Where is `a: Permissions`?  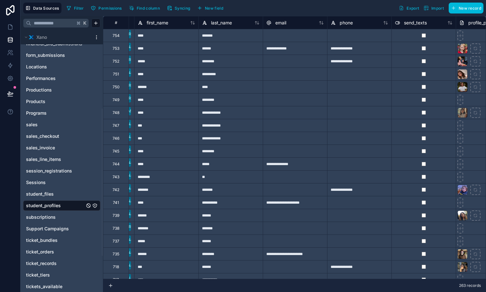
a: Permissions is located at coordinates (107, 8).